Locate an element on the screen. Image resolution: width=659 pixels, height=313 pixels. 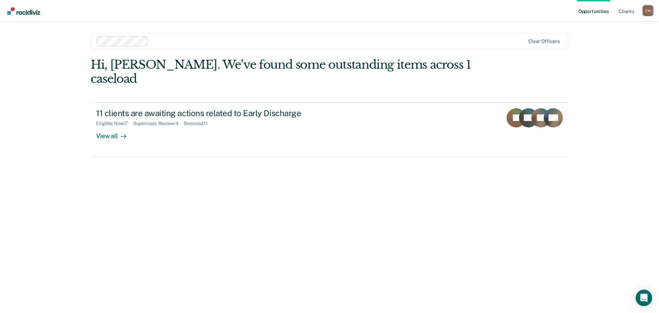
div: Supervisor Review : 4 is located at coordinates (158, 123).